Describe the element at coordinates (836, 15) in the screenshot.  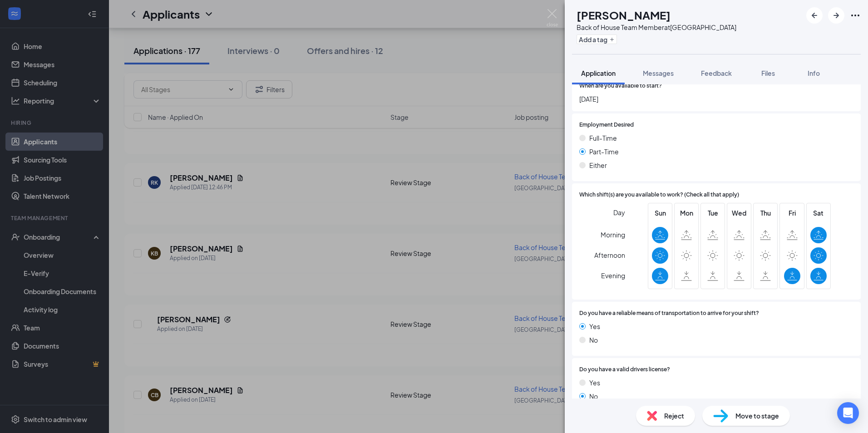
I see `svg: ArrowRight` at that location.